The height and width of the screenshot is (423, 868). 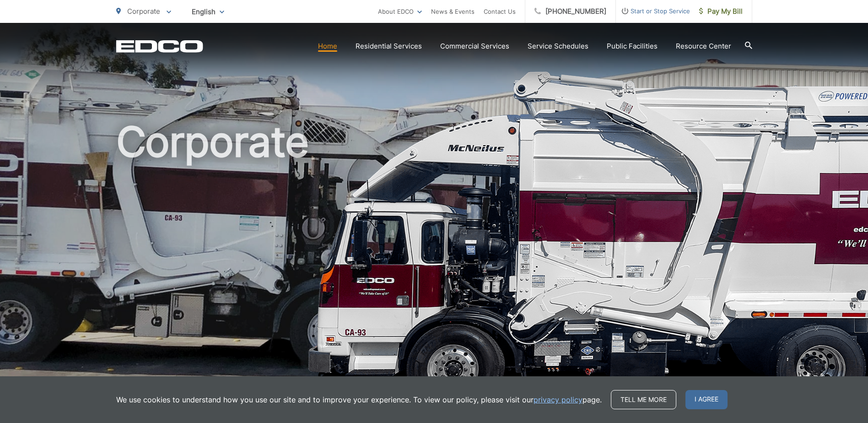 What do you see at coordinates (706, 400) in the screenshot?
I see `span: I agree` at bounding box center [706, 400].